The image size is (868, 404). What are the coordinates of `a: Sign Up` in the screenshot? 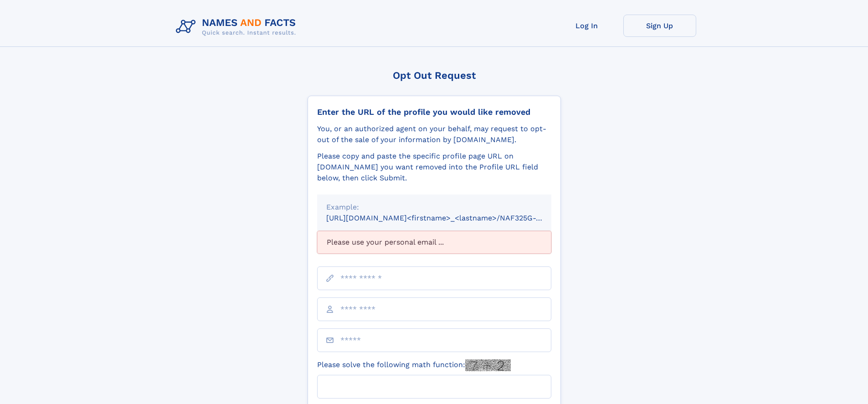 It's located at (660, 25).